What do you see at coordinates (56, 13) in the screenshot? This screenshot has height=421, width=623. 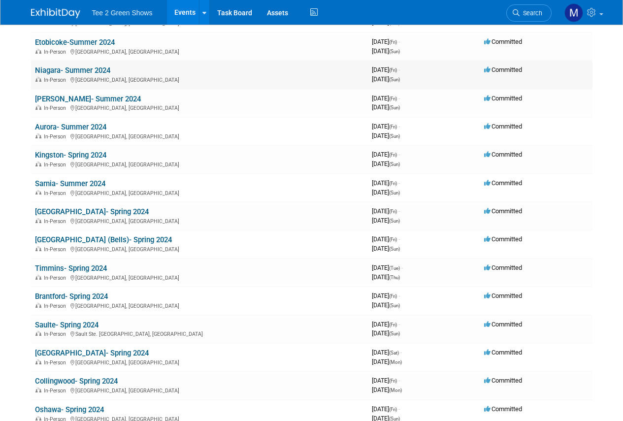 I see `img: ExhibitDay` at bounding box center [56, 13].